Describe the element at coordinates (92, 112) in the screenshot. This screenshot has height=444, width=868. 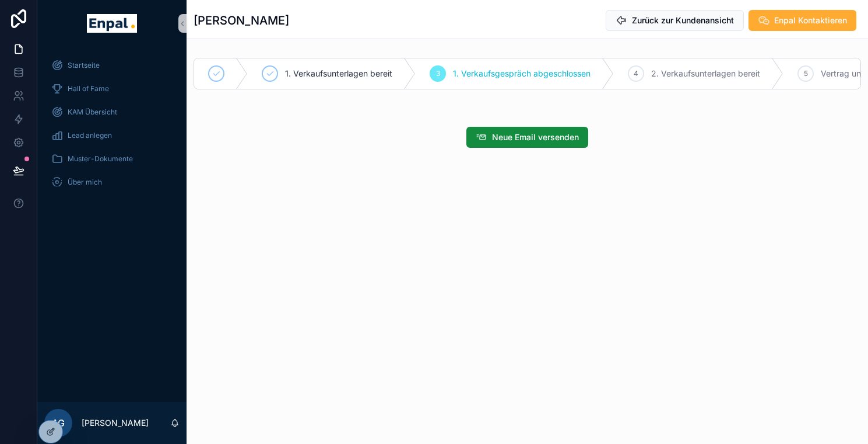
I see `span: KAM Übersicht` at that location.